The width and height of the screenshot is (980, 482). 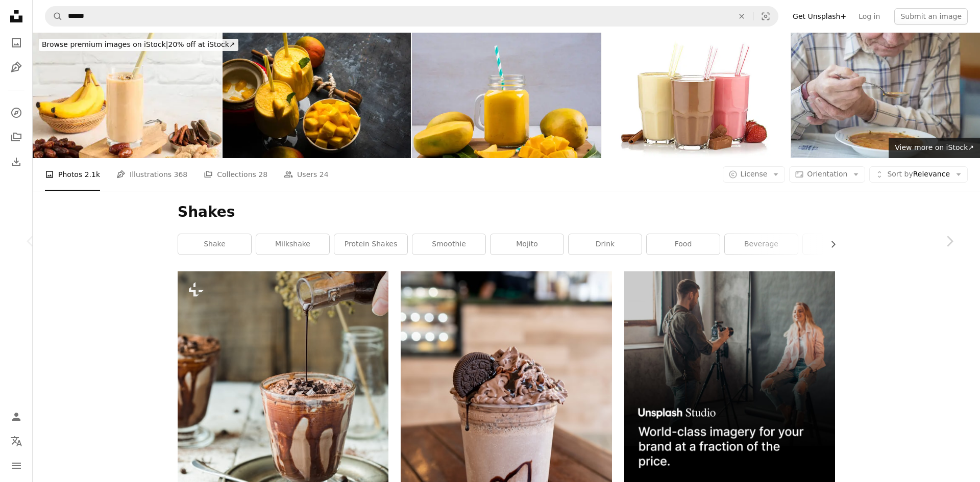 I want to click on button: Language, so click(x=17, y=442).